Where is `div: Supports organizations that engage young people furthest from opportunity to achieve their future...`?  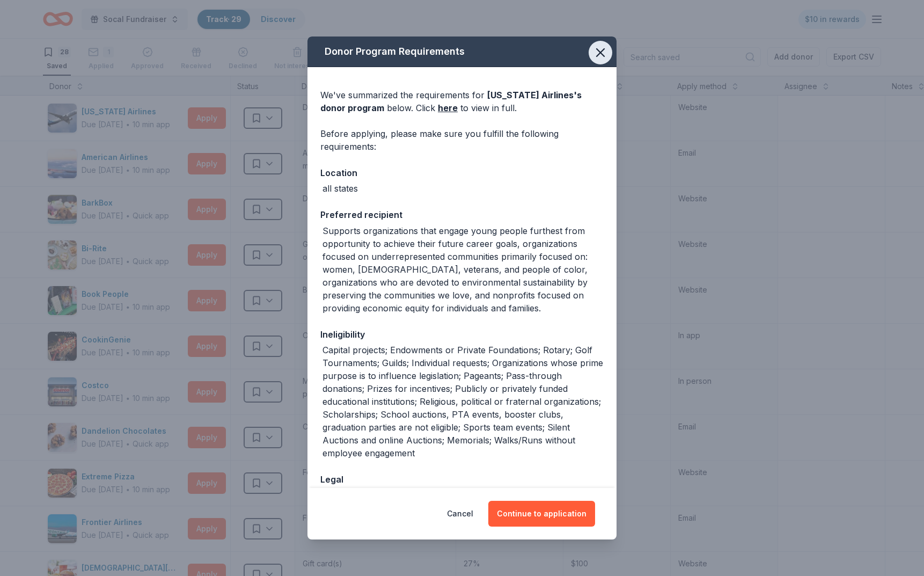
div: Supports organizations that engage young people furthest from opportunity to achieve their future... is located at coordinates (463, 269).